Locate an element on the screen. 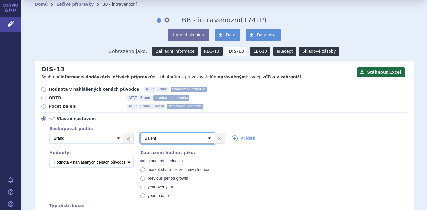 The image size is (427, 210). button: Stáhnout Excel is located at coordinates (381, 72).